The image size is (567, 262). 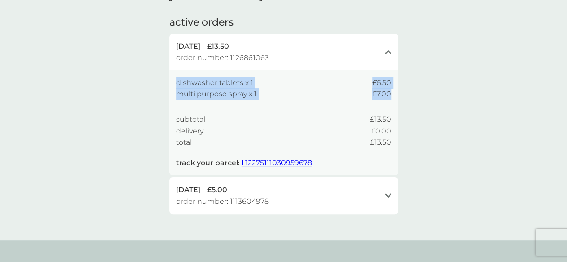 I want to click on span: delivery, so click(x=190, y=131).